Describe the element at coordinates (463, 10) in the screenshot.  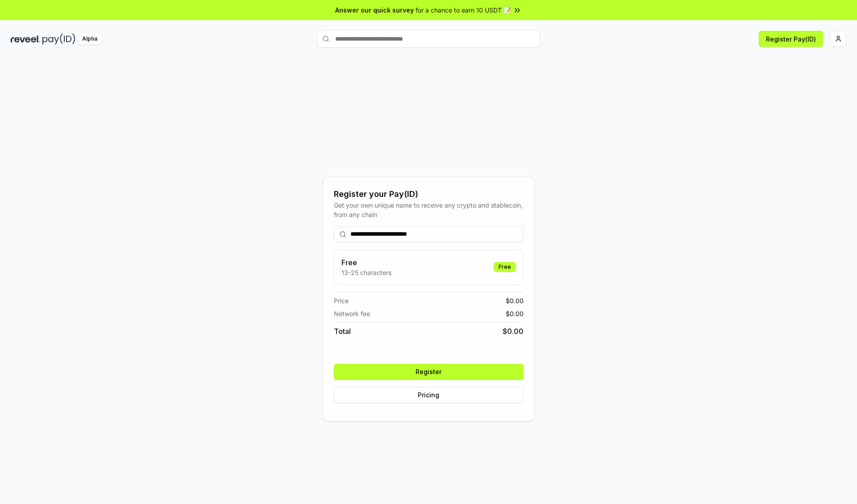
I see `span: for a chance to earn 10 USDT 📝` at that location.